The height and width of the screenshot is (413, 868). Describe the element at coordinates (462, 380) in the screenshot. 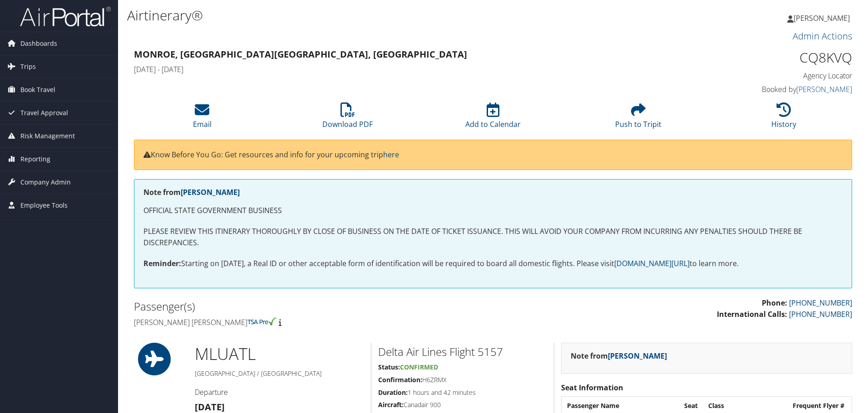

I see `h5: H6ZRMX` at that location.